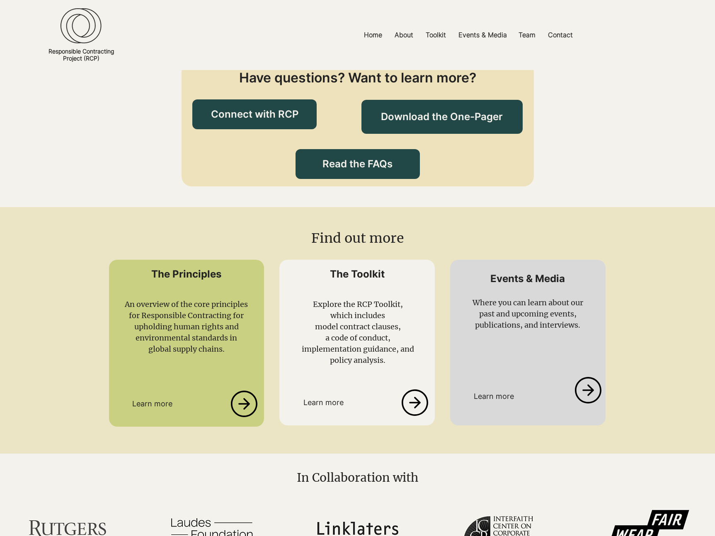 The image size is (715, 536). Describe the element at coordinates (358, 355) in the screenshot. I see `span: implementation guidance, and policy analysis.` at that location.